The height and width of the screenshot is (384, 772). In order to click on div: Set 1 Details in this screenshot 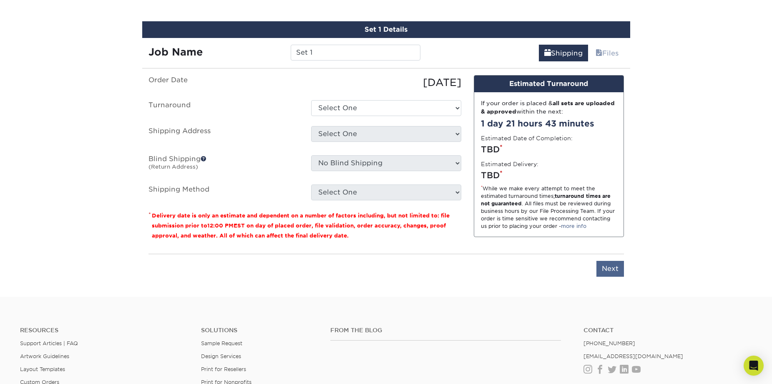, I will do `click(386, 30)`.